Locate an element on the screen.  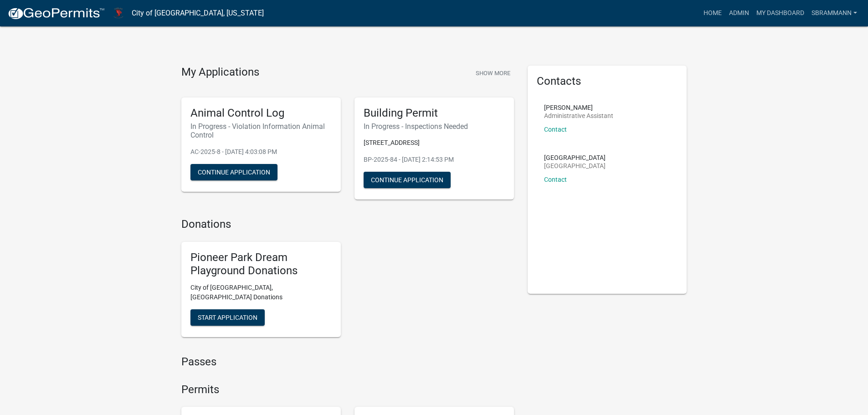
h5: Contacts is located at coordinates (607, 81).